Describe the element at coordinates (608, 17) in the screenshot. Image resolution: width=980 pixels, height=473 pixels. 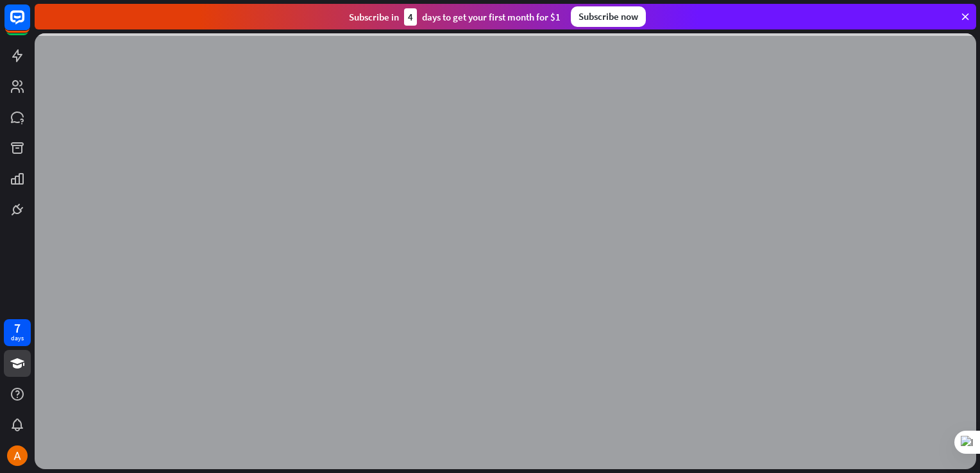
I see `div: Subscribe now` at that location.